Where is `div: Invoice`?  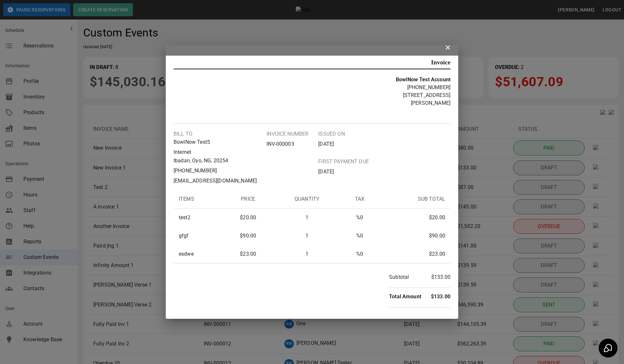 div: Invoice is located at coordinates (312, 64).